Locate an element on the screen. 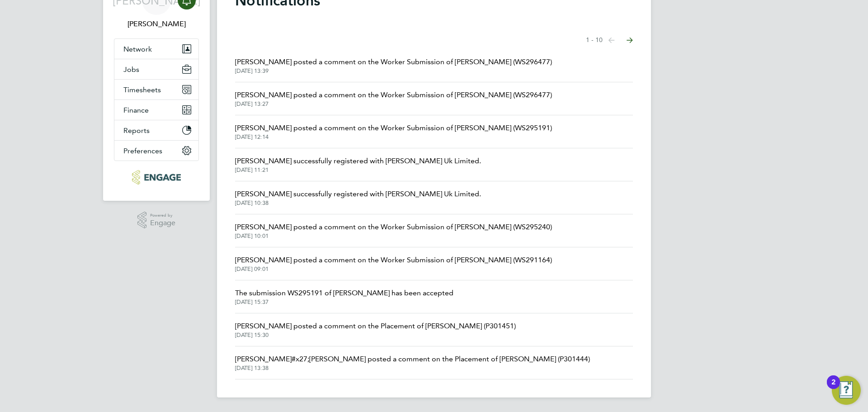 This screenshot has height=412, width=868. span: Finance is located at coordinates (136, 110).